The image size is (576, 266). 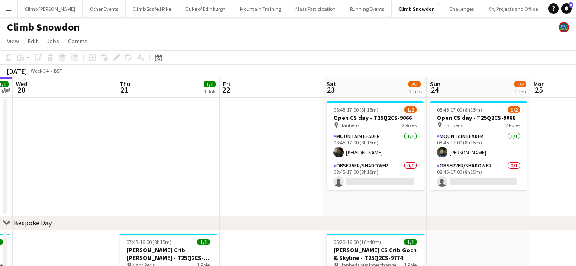 What do you see at coordinates (226, 90) in the screenshot?
I see `span: 22` at bounding box center [226, 90].